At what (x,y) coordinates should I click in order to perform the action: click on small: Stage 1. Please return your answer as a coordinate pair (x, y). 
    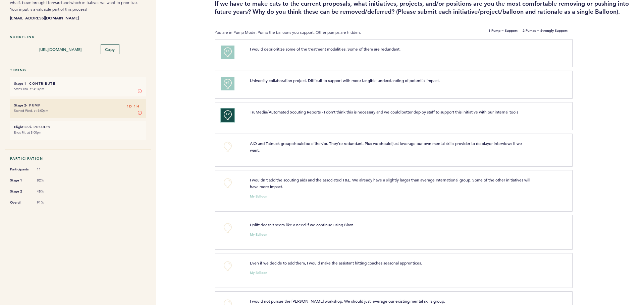
    Looking at the image, I should click on (20, 83).